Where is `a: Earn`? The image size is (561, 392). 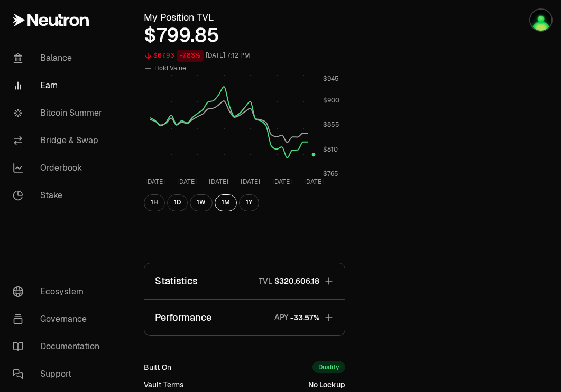 a: Earn is located at coordinates (59, 85).